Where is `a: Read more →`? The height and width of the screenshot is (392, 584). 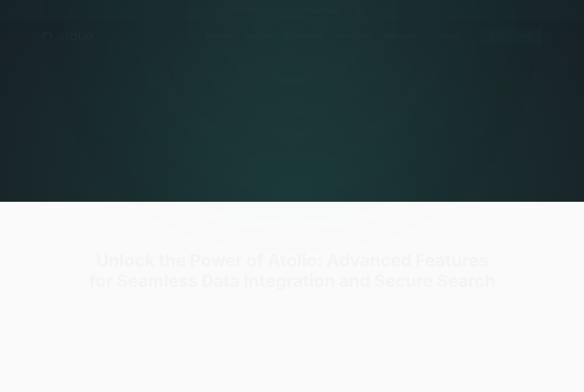 a: Read more → is located at coordinates (327, 10).